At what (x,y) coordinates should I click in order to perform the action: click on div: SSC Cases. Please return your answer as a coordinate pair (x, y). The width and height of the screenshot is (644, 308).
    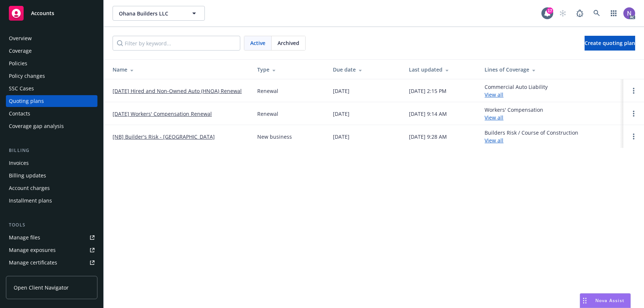
    Looking at the image, I should click on (21, 88).